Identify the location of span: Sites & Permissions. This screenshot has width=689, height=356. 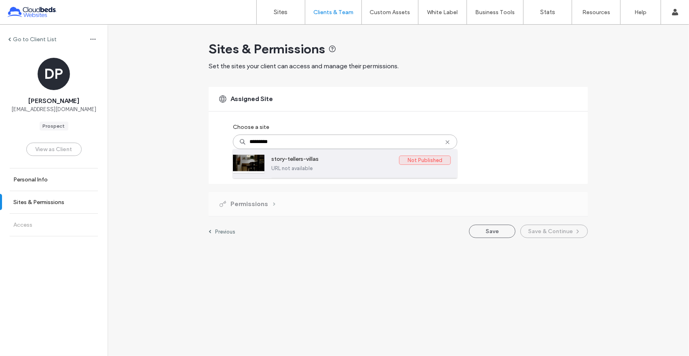
(267, 49).